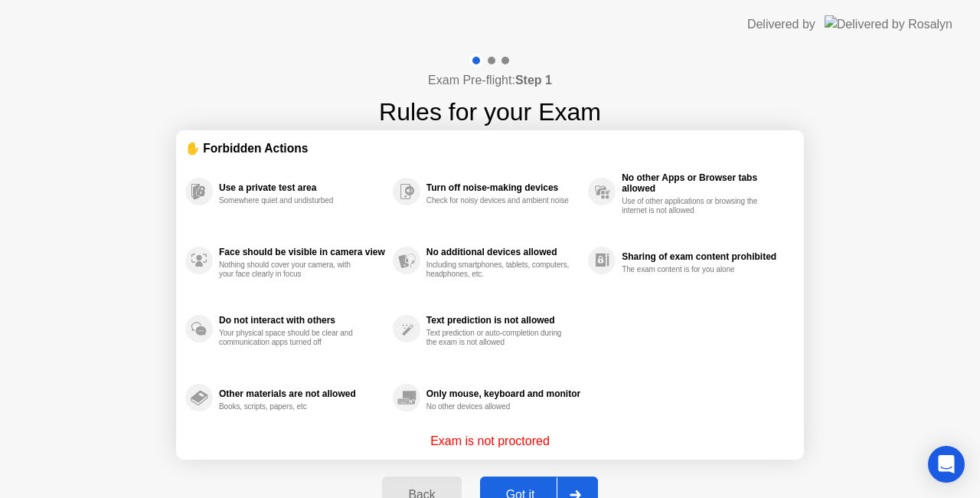  I want to click on div: Delivered by, so click(781, 25).